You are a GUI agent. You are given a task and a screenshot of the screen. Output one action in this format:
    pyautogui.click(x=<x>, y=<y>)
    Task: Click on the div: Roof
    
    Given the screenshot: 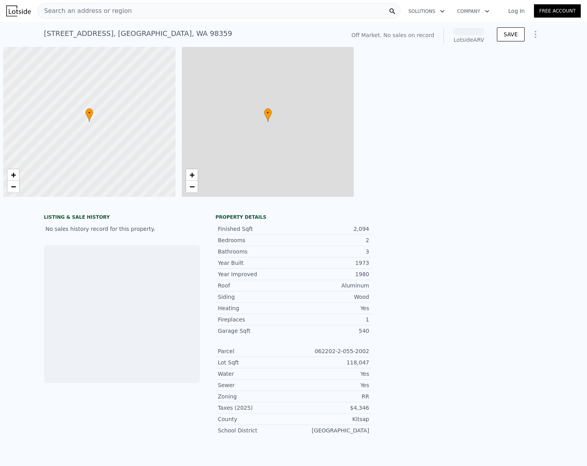 What is the action you would take?
    pyautogui.click(x=256, y=285)
    